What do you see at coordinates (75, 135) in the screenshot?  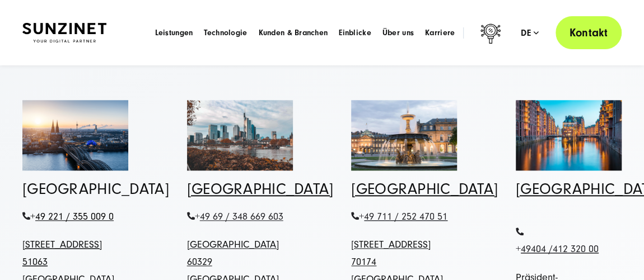 I see `img: Bild des Kölner Doms und der Rheinbrücke - digitalagentur Köln` at bounding box center [75, 135].